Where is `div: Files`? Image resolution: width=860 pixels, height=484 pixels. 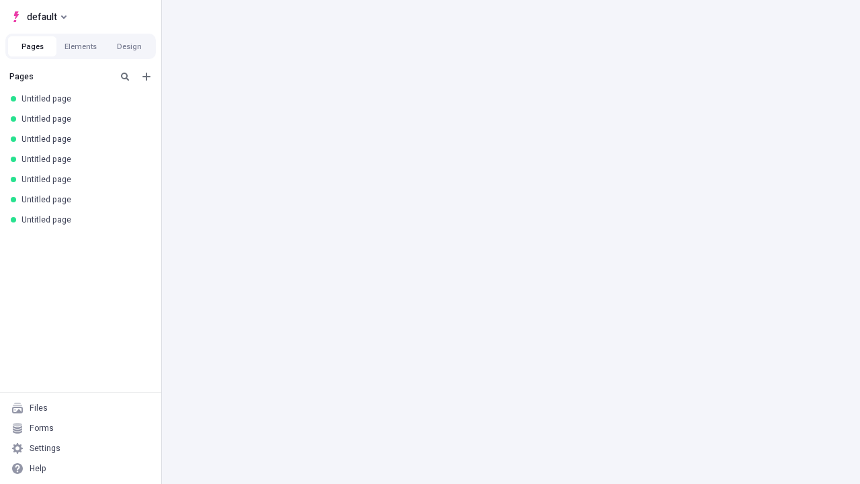
div: Files is located at coordinates (38, 408).